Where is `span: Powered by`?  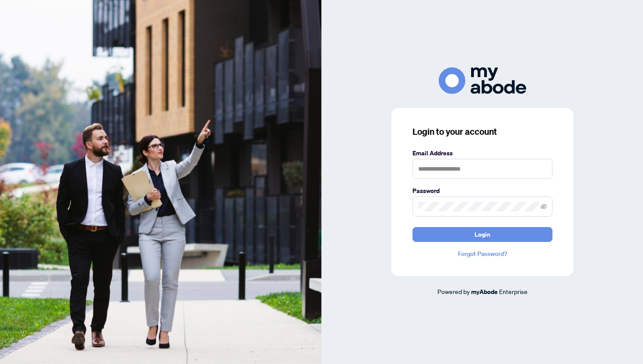
span: Powered by is located at coordinates (453, 291).